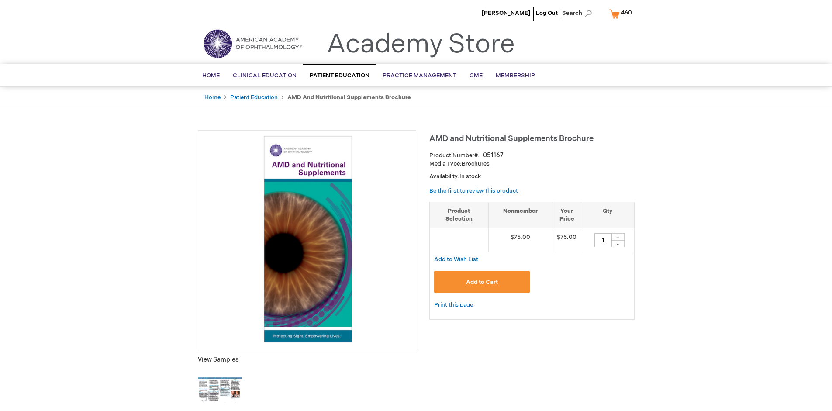 This screenshot has height=411, width=832. I want to click on span: 460, so click(627, 13).